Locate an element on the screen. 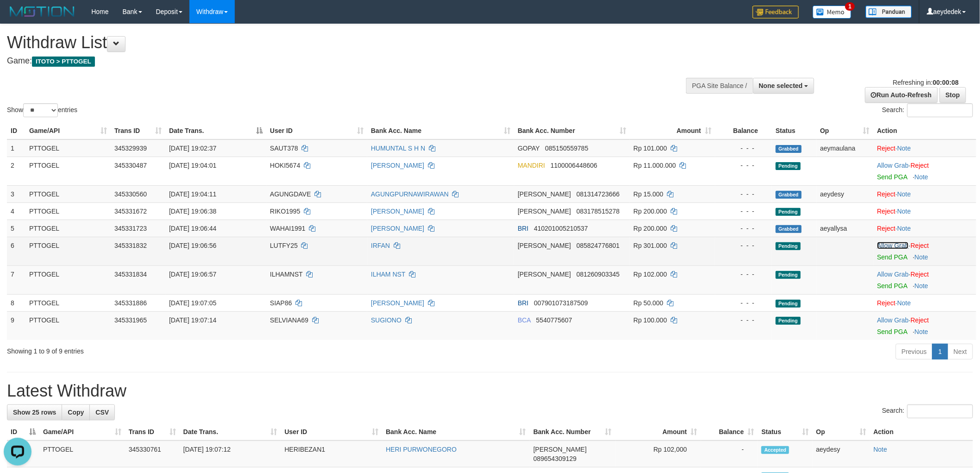 The image size is (980, 473). img: MOTION_logo.png is located at coordinates (42, 11).